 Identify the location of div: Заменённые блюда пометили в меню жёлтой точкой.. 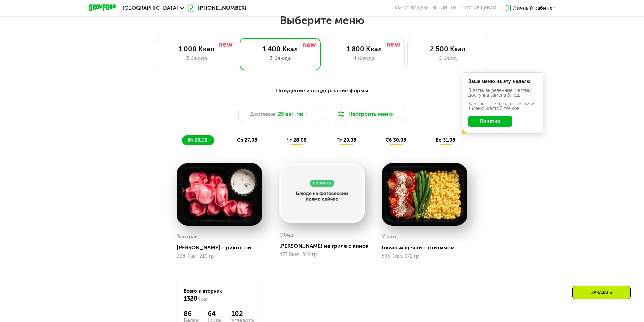
(503, 106).